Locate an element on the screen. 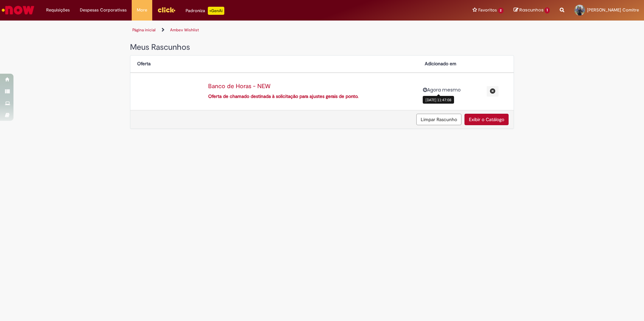 Image resolution: width=644 pixels, height=321 pixels. span: 1 is located at coordinates (547, 10).